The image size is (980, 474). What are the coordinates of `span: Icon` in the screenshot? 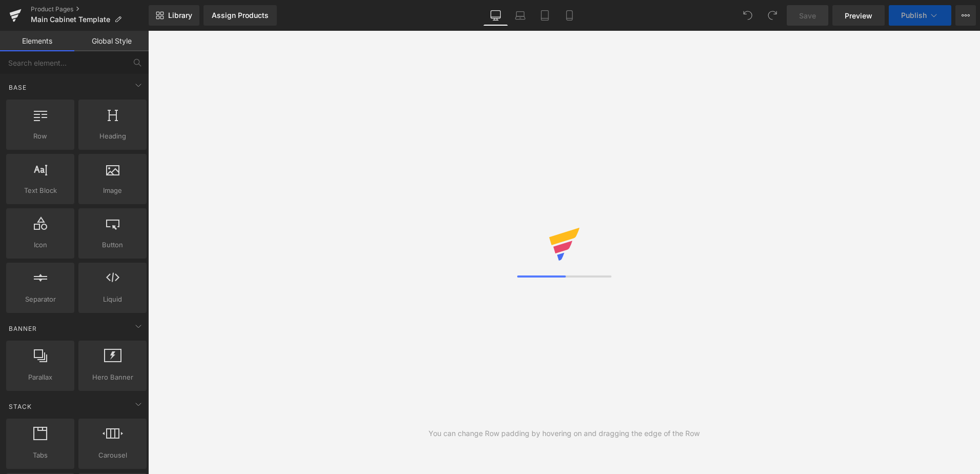 It's located at (40, 244).